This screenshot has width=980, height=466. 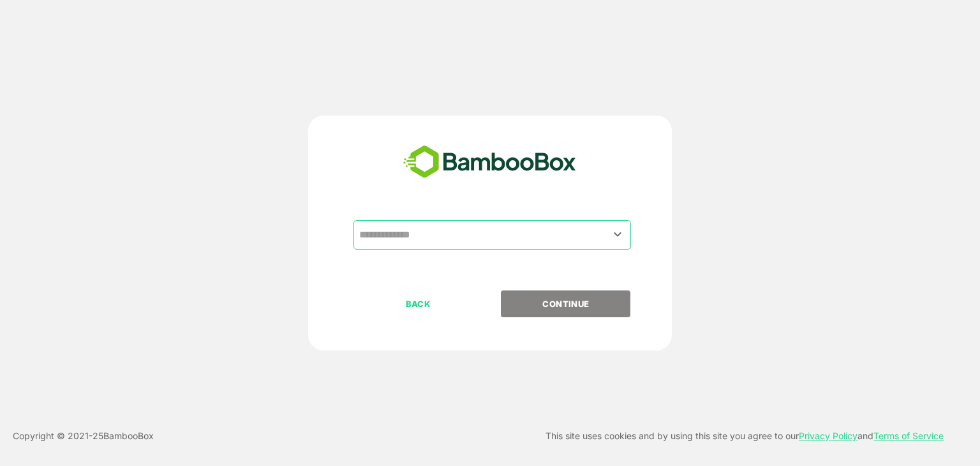 I want to click on p: BACK, so click(x=418, y=304).